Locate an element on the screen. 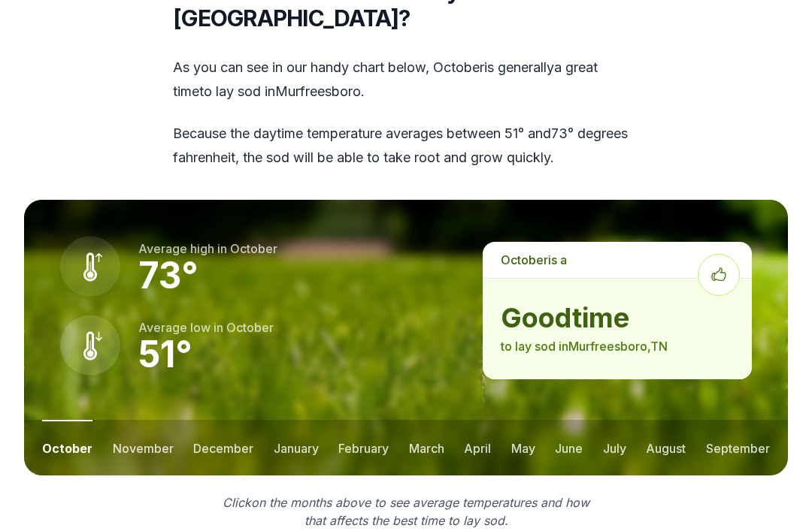 This screenshot has width=812, height=531. p: is a is located at coordinates (617, 260).